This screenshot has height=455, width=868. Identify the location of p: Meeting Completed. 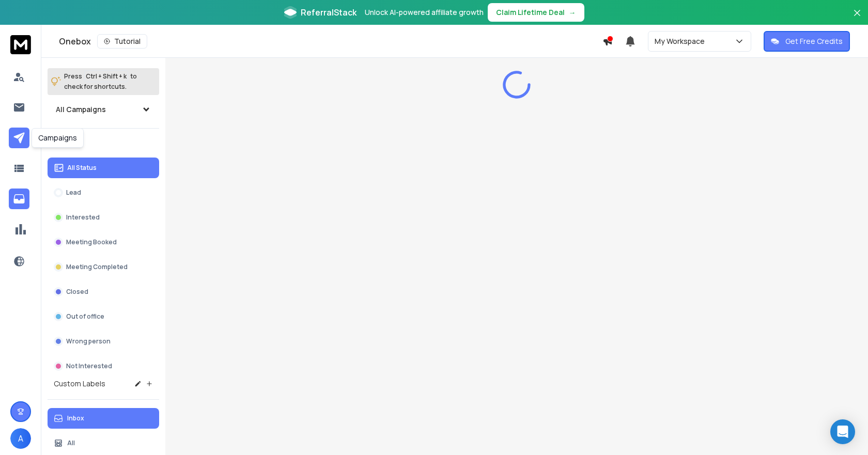
(97, 267).